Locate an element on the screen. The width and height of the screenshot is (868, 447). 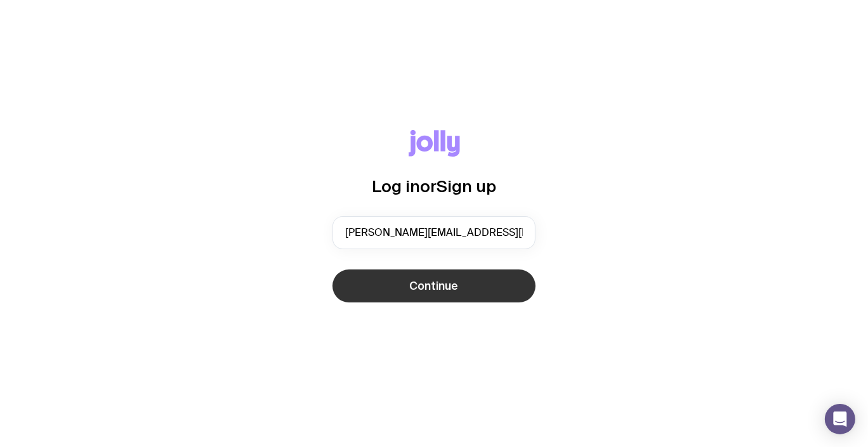
button: Continue is located at coordinates (434, 286).